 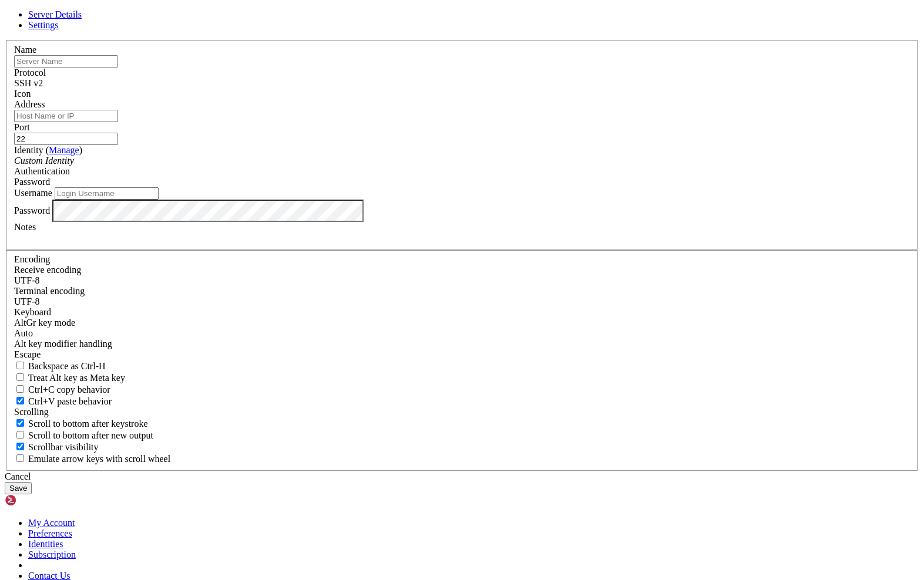 I want to click on input: Emulate arrow keys with scroll wheel, so click(x=20, y=458).